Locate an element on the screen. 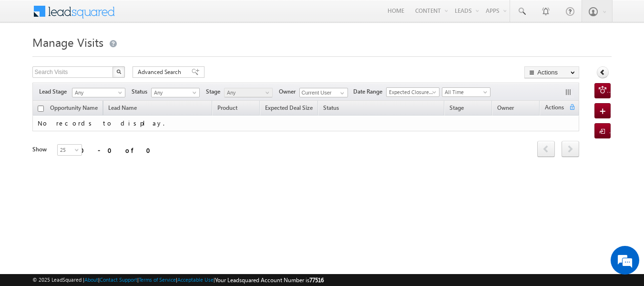  a: Acceptable Use is located at coordinates (196, 279).